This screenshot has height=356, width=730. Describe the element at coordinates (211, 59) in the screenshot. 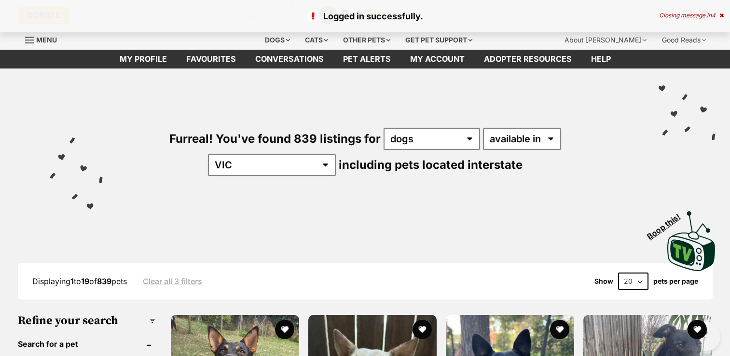

I see `a: Favourites` at that location.